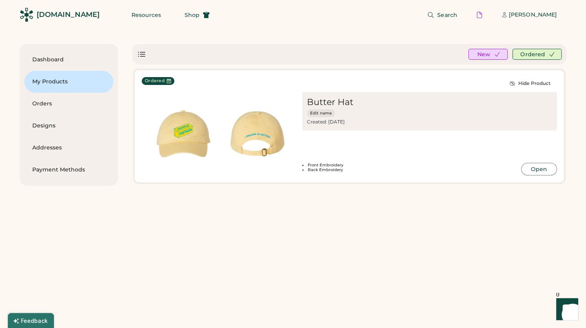 The height and width of the screenshot is (328, 586). I want to click on li: Front Embroidery, so click(411, 165).